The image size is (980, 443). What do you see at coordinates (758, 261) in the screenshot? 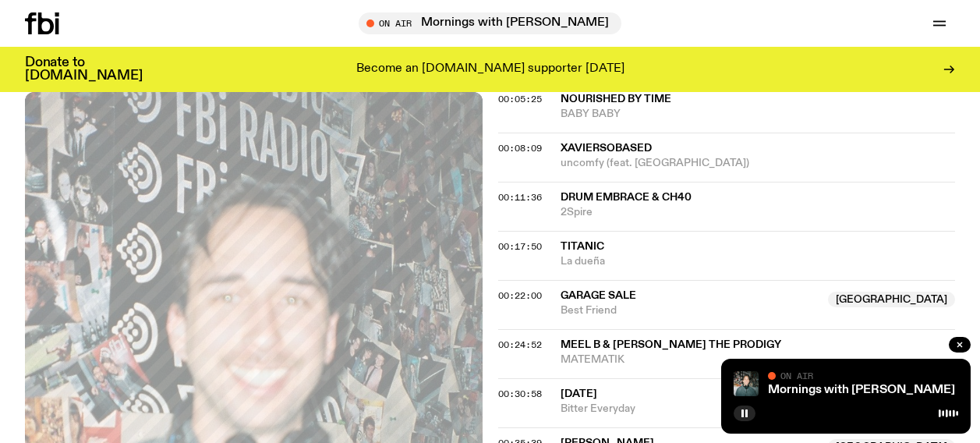
I see `span: La dueña` at bounding box center [758, 261].